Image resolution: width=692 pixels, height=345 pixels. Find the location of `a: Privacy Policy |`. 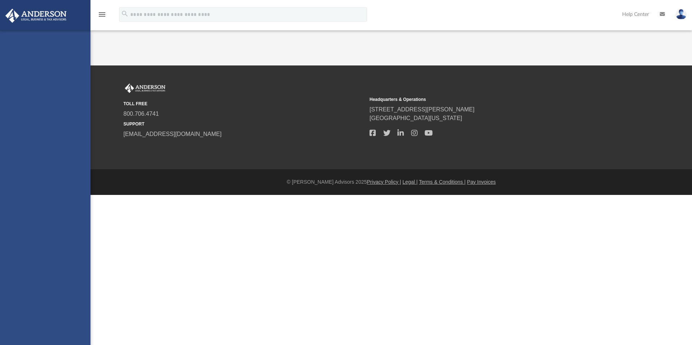

a: Privacy Policy | is located at coordinates (384, 182).